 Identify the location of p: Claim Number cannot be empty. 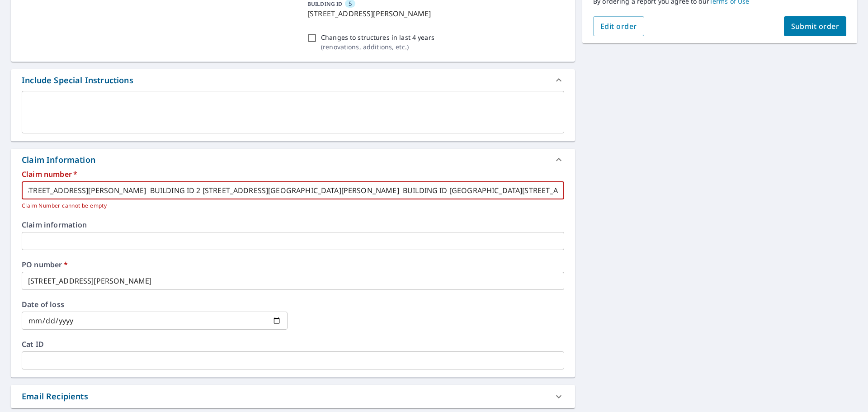
(290, 206).